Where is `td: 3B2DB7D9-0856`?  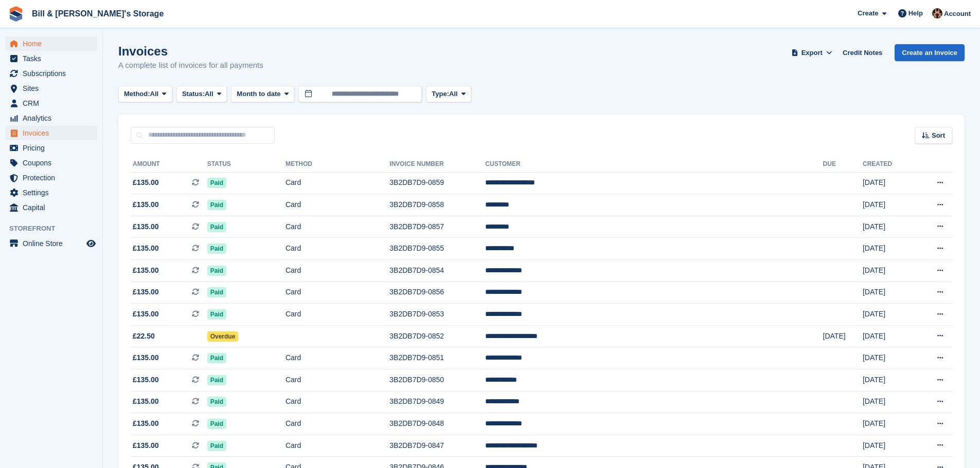 td: 3B2DB7D9-0856 is located at coordinates (437, 293).